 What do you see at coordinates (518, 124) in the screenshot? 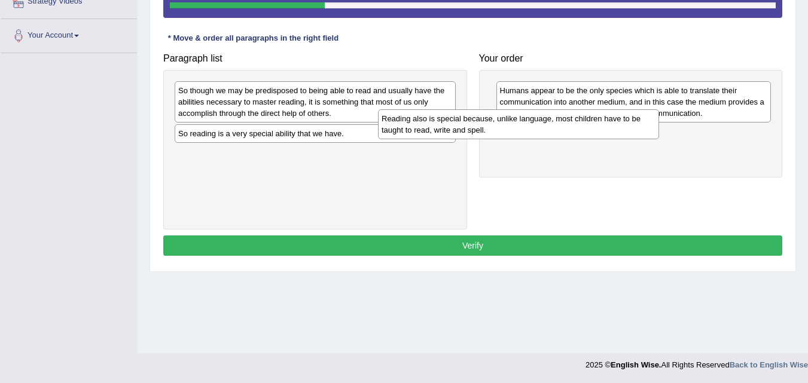
I see `div: Reading also is special because, unlike language, most children have to be taught to read, write ...` at bounding box center [518, 124].